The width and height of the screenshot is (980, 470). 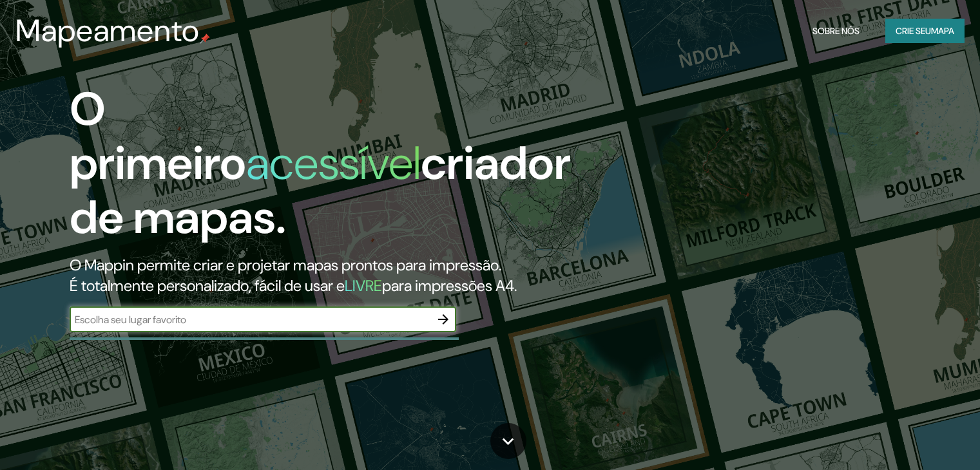 I want to click on button: Crie seumapa, so click(x=924, y=31).